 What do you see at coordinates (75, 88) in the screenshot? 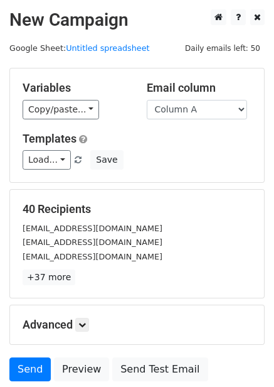
I see `h5: Variables` at bounding box center [75, 88].